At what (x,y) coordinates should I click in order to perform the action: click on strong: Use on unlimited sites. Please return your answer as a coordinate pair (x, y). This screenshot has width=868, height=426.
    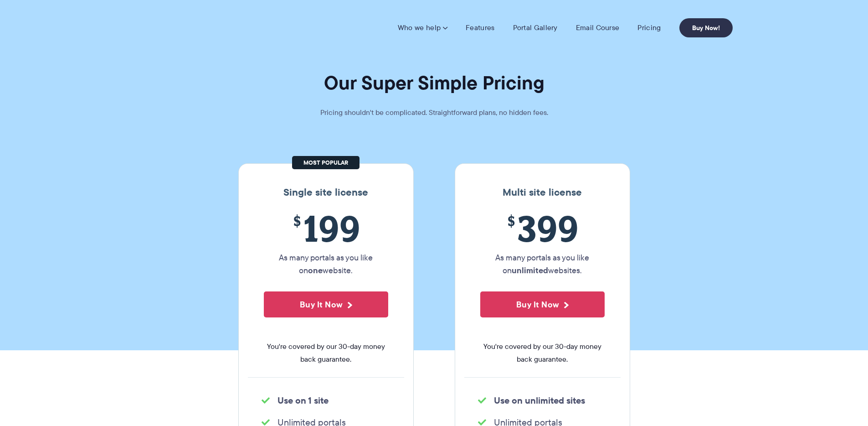
    Looking at the image, I should click on (539, 401).